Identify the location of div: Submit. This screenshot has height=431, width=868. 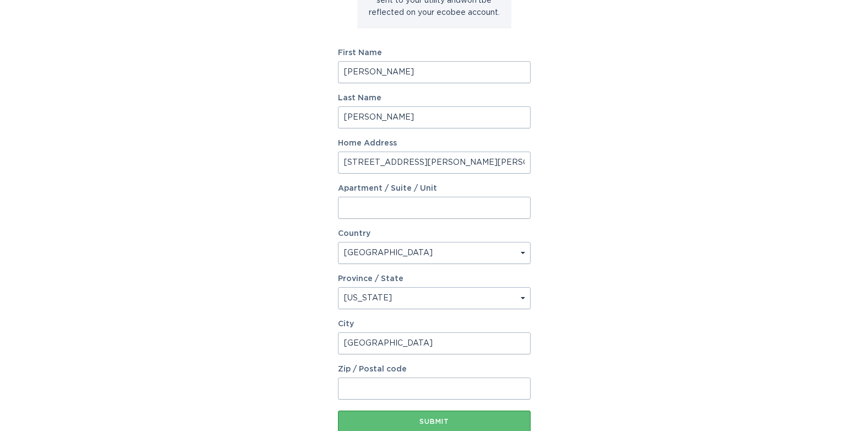
(435, 422).